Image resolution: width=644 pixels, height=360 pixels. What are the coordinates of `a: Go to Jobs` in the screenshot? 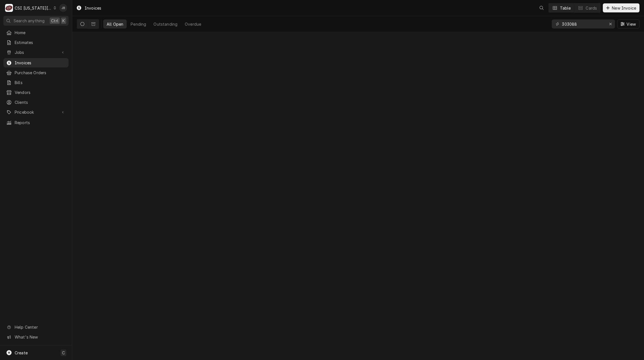 It's located at (36, 52).